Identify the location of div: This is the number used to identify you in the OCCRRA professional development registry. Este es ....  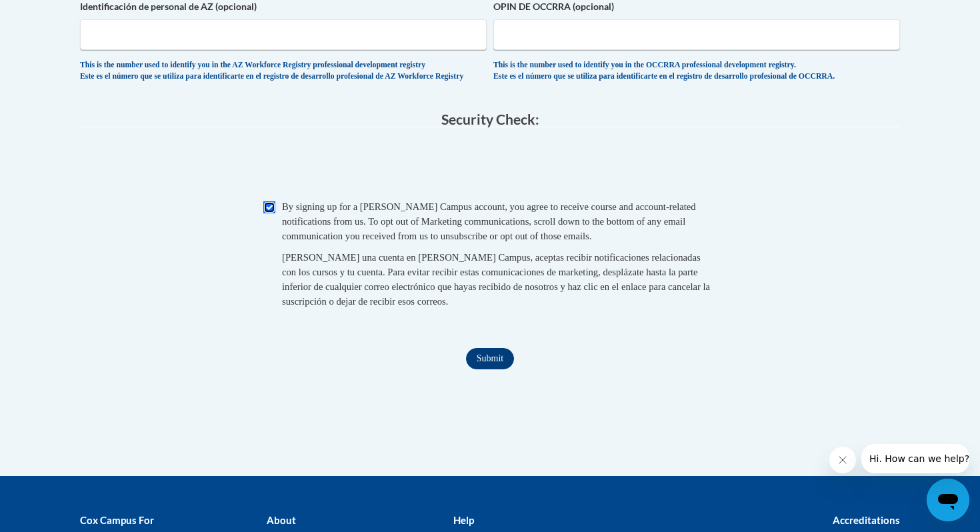
(697, 71).